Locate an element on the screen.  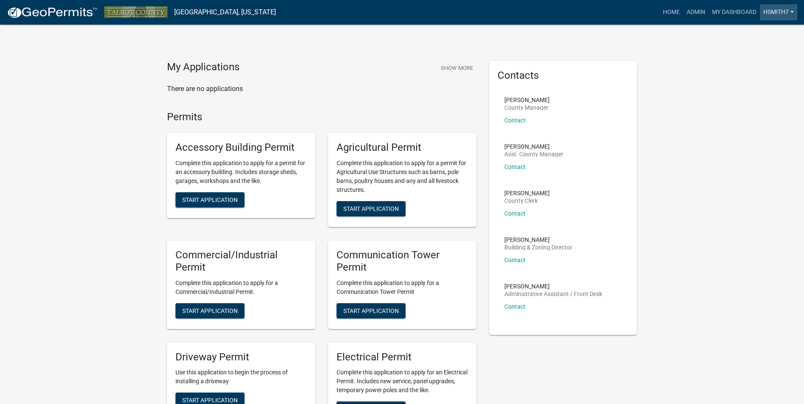
p: Building & Zoning Director is located at coordinates (538, 247).